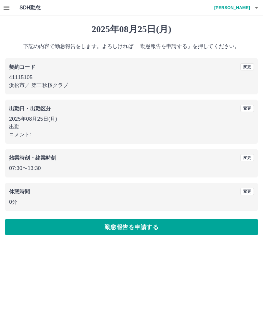  I want to click on p: 2025年08月25日(月), so click(131, 119).